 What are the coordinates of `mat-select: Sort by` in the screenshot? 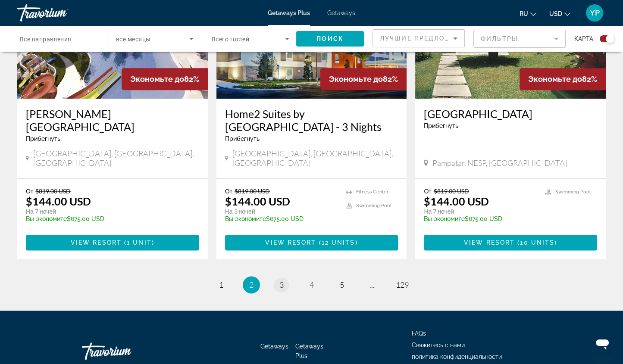 It's located at (418, 38).